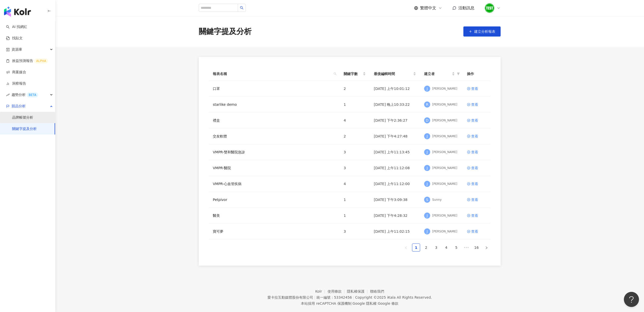  Describe the element at coordinates (27, 61) in the screenshot. I see `a: 效益預測報告ALPHA` at that location.